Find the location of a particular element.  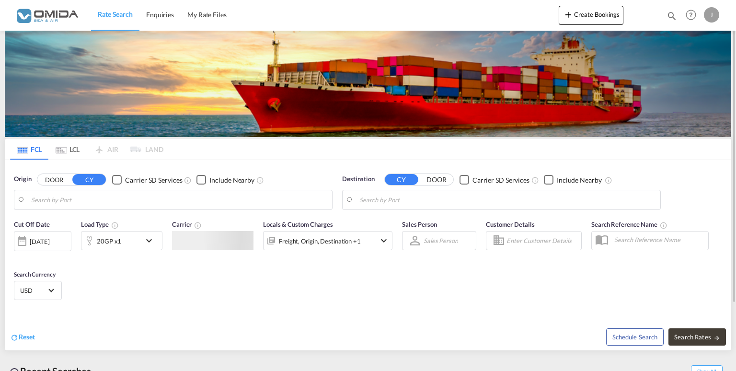

span: Help is located at coordinates (691, 15).